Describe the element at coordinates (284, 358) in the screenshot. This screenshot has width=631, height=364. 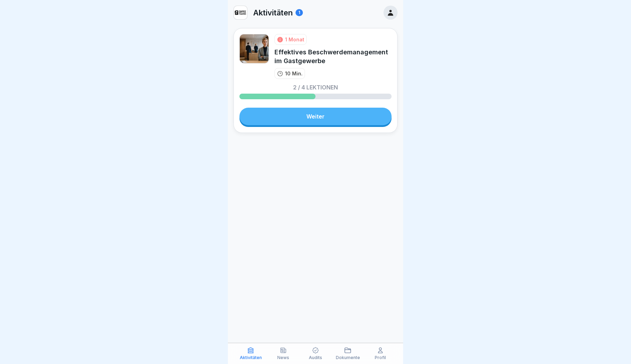
I see `p: News` at that location.